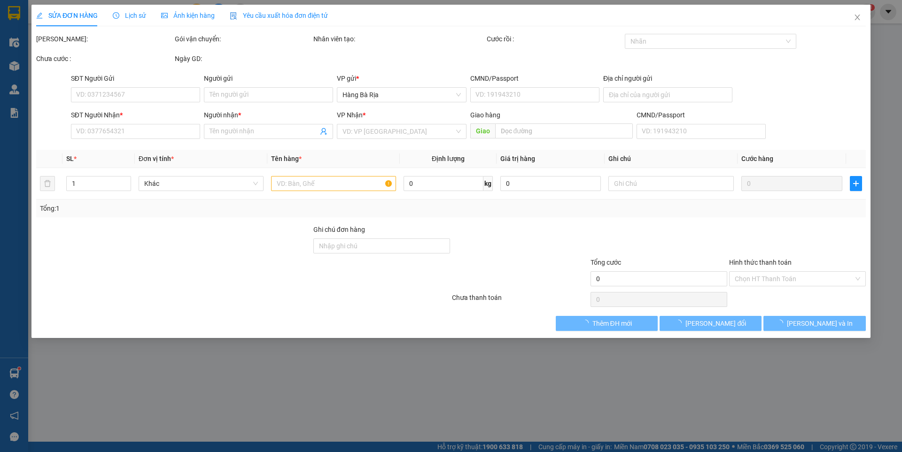 Image resolution: width=902 pixels, height=452 pixels. Describe the element at coordinates (21, 21) in the screenshot. I see `img: logo.jpg` at that location.